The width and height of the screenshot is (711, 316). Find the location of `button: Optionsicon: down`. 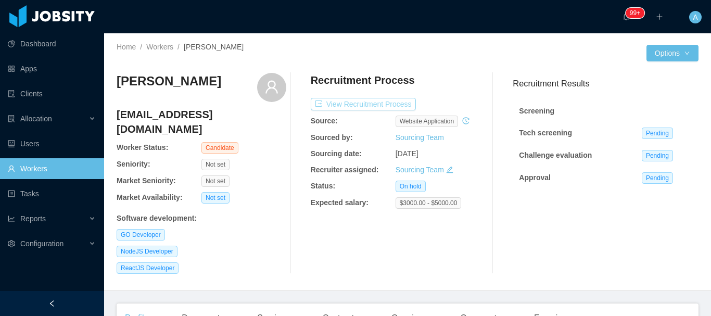

button: Optionsicon: down is located at coordinates (673, 53).